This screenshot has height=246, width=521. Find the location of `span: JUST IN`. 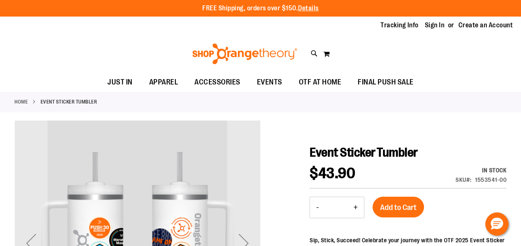

span: JUST IN is located at coordinates (120, 82).